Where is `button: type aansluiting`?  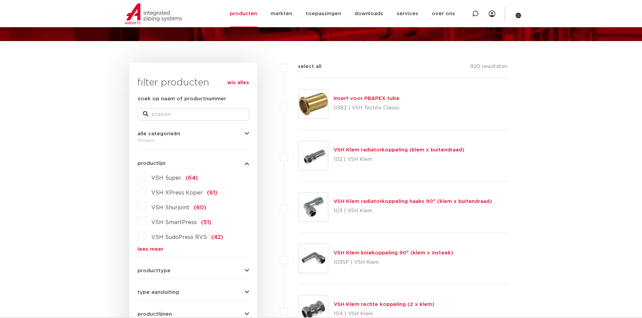 button: type aansluiting is located at coordinates (193, 293).